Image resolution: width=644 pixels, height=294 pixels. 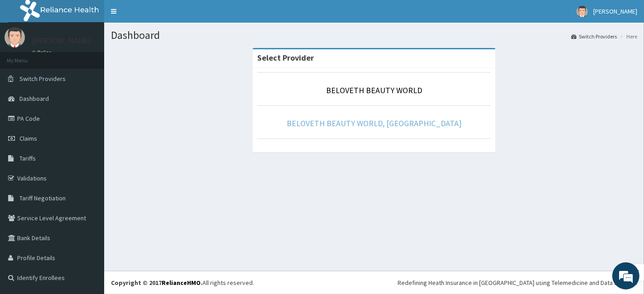 What do you see at coordinates (88, 213) in the screenshot?
I see `textarea: Type your message and hit 'Enter'` at bounding box center [88, 213].